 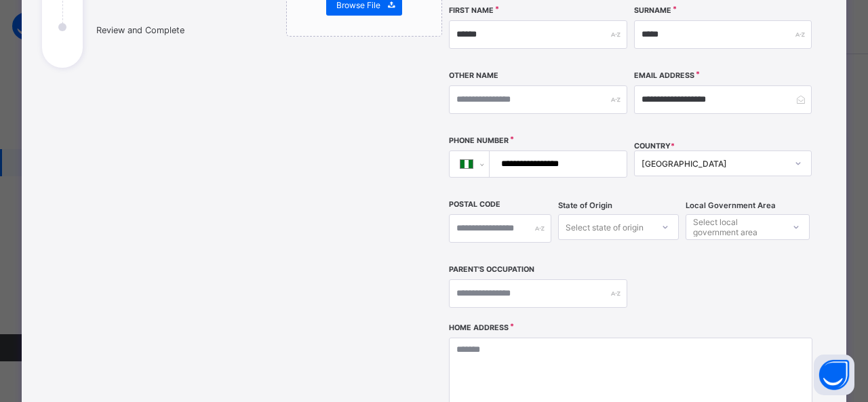 I want to click on label: Email Address, so click(x=664, y=75).